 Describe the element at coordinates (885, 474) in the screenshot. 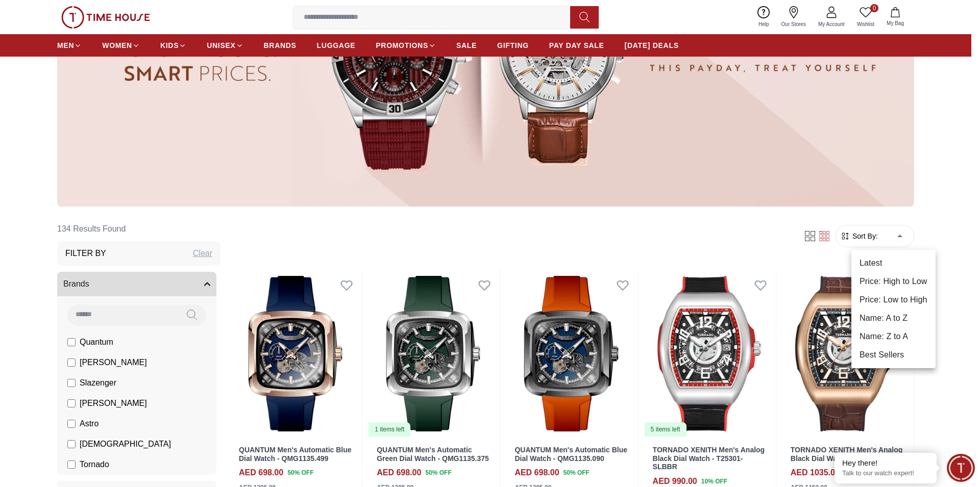

I see `p: Talk to our watch expert!` at that location.